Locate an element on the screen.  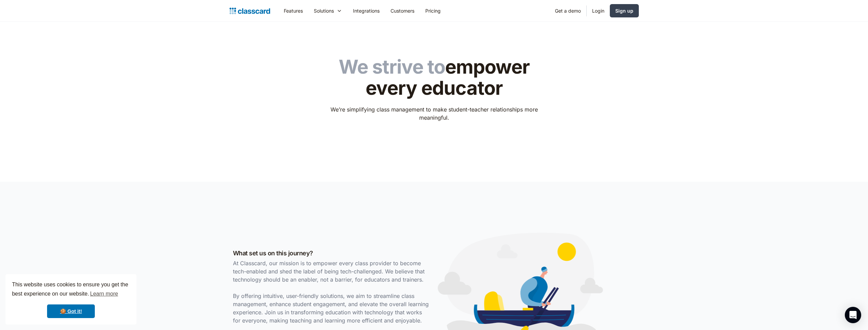
a: Get a demo is located at coordinates (568, 10).